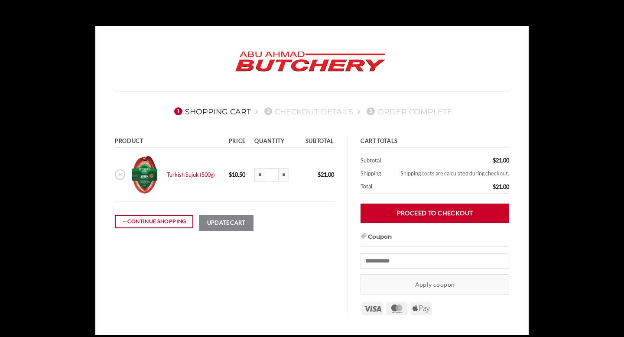 The height and width of the screenshot is (337, 624). Describe the element at coordinates (170, 142) in the screenshot. I see `th: Product` at that location.